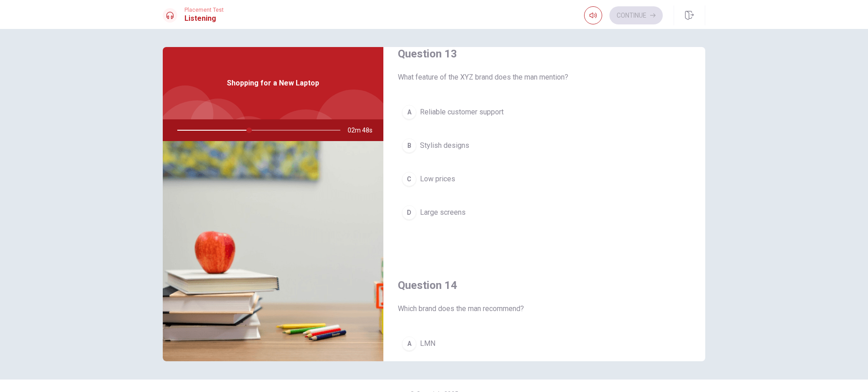 This screenshot has height=392, width=868. Describe the element at coordinates (273, 251) in the screenshot. I see `img: Shopping for a New Laptop` at that location.